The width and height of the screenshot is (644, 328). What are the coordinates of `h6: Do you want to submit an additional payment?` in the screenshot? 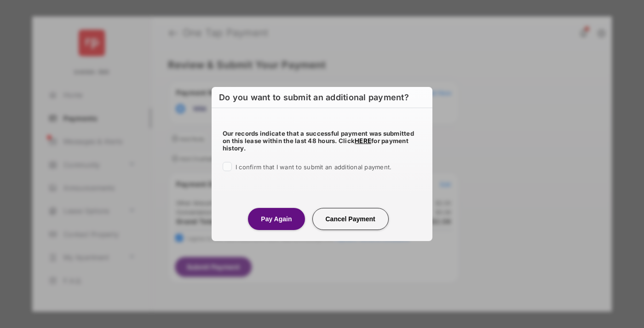 It's located at (322, 97).